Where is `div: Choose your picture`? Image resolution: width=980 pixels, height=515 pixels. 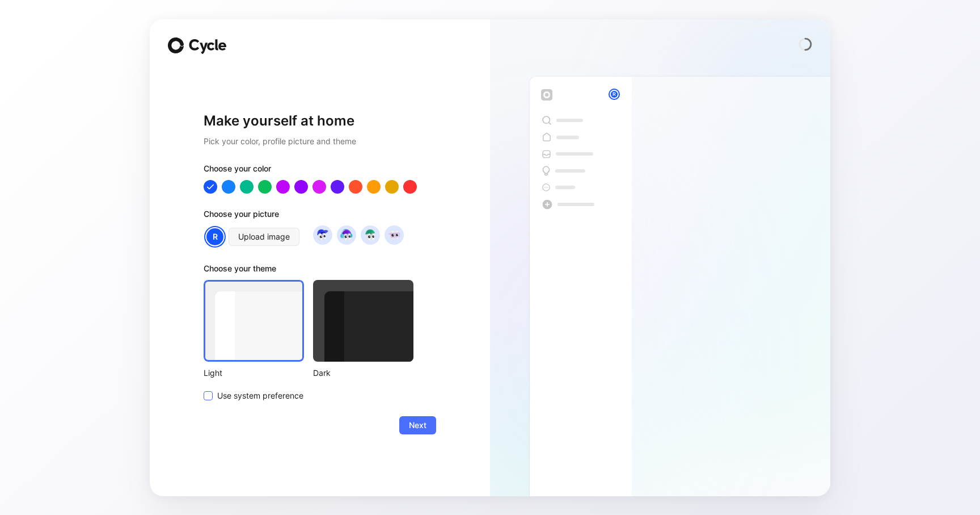 div: Choose your picture is located at coordinates (320, 216).